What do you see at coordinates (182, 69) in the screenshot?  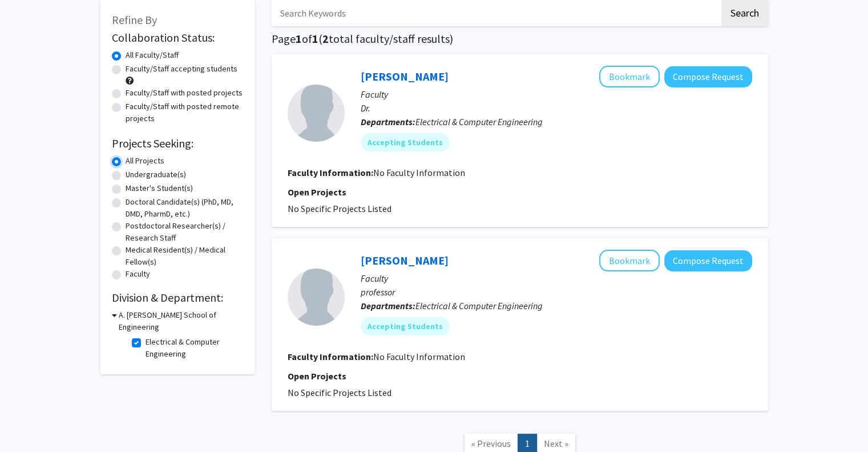 I see `label: Faculty/Staff accepting students` at bounding box center [182, 69].